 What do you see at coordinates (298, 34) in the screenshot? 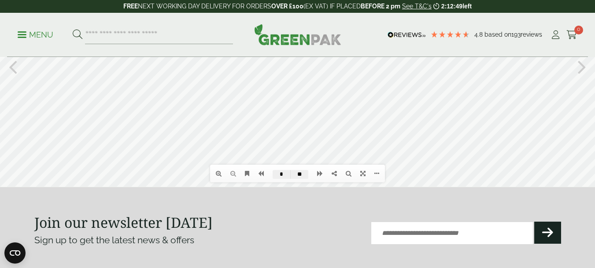
I see `img: GreenPak Supplies` at bounding box center [298, 34].